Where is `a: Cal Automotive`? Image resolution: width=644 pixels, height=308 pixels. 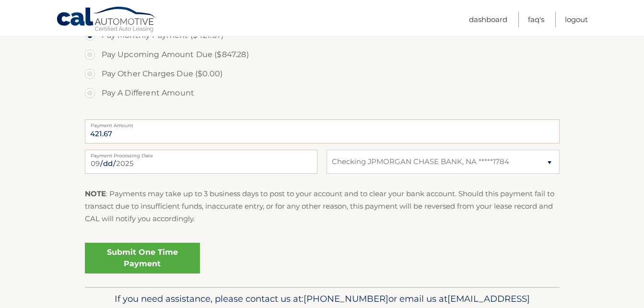 a: Cal Automotive is located at coordinates (106, 20).